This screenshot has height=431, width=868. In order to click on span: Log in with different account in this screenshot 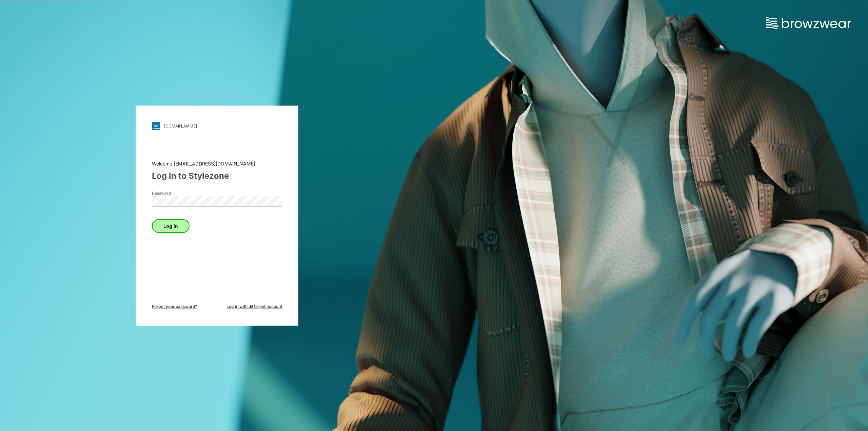, I will do `click(254, 306)`.